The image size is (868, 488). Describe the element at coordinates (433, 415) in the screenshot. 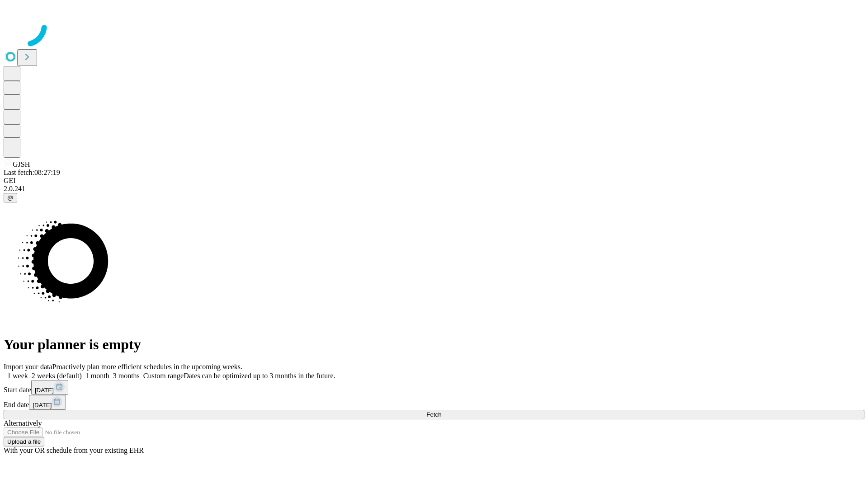

I see `span: Fetch` at that location.